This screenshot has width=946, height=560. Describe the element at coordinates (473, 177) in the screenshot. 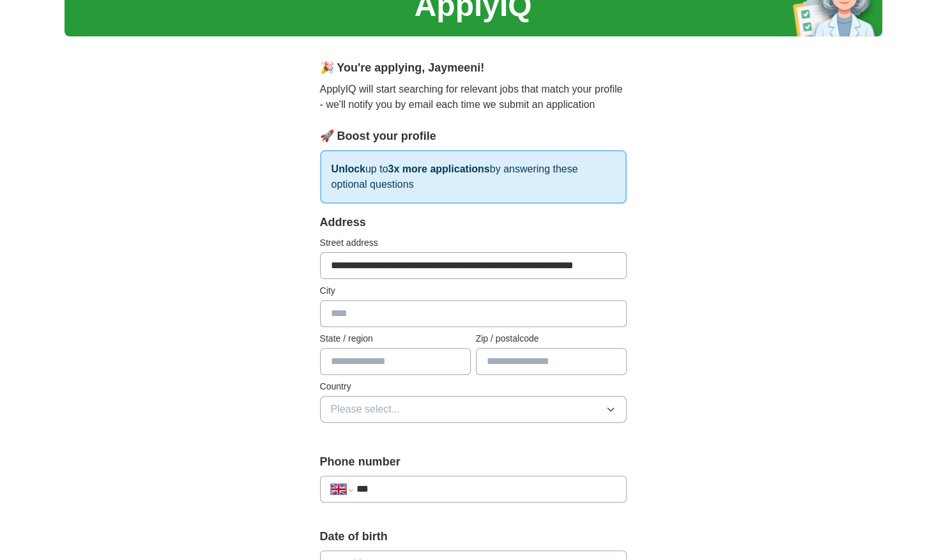

I see `p: up to by answering these optional questions` at that location.